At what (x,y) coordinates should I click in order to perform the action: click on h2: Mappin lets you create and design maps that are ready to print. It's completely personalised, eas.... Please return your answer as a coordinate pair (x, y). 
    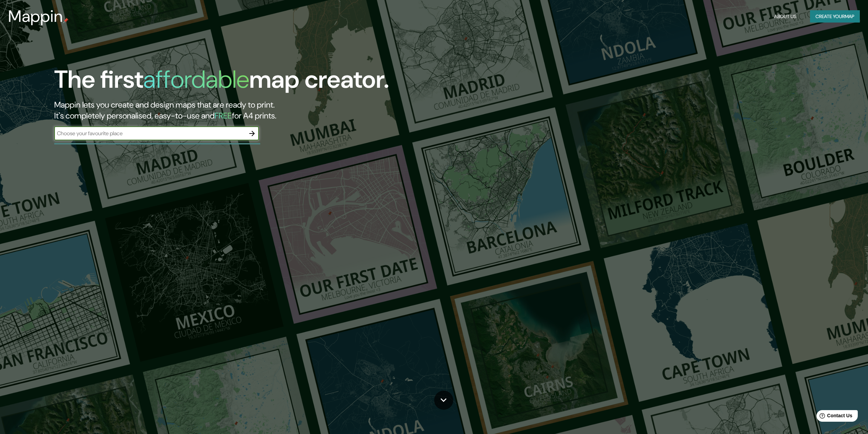
    Looking at the image, I should click on (271, 110).